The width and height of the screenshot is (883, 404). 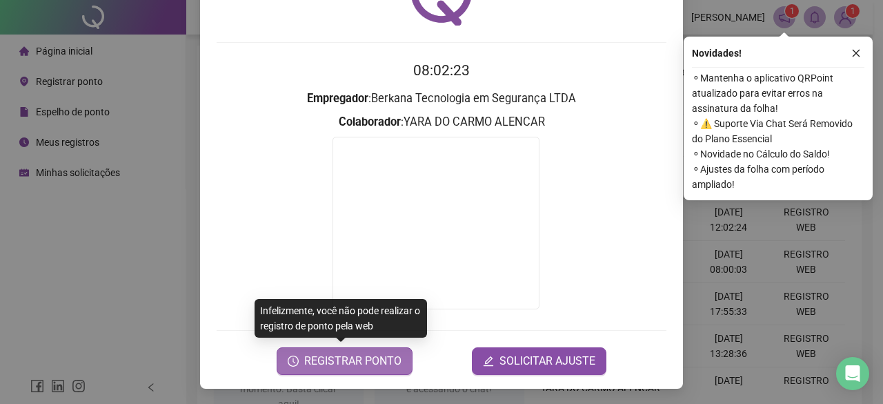 I want to click on span: ⚬ Mantenha o aplicativo QRPoint atualizado para evitar erros na assinatura da folha!, so click(x=778, y=93).